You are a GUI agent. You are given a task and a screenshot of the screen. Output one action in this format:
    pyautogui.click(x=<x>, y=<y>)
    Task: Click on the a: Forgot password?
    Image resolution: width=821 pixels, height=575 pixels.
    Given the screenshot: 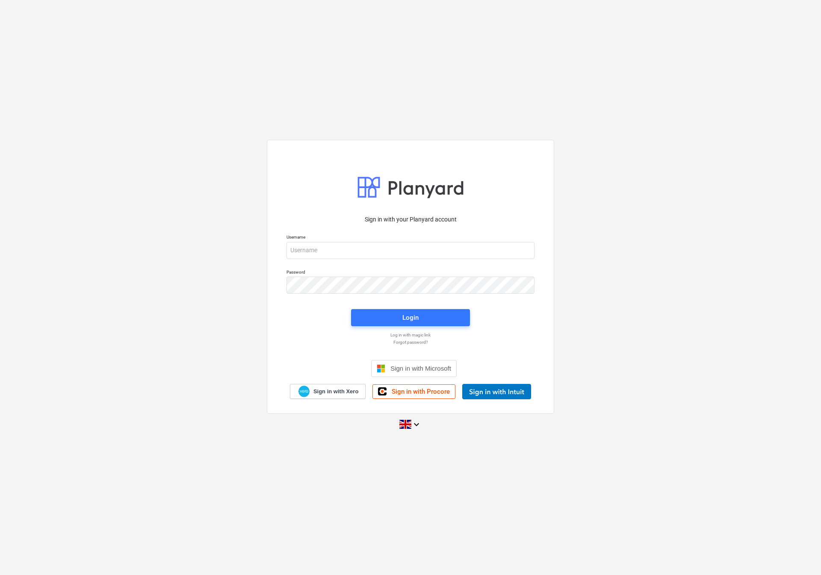 What is the action you would take?
    pyautogui.click(x=411, y=342)
    